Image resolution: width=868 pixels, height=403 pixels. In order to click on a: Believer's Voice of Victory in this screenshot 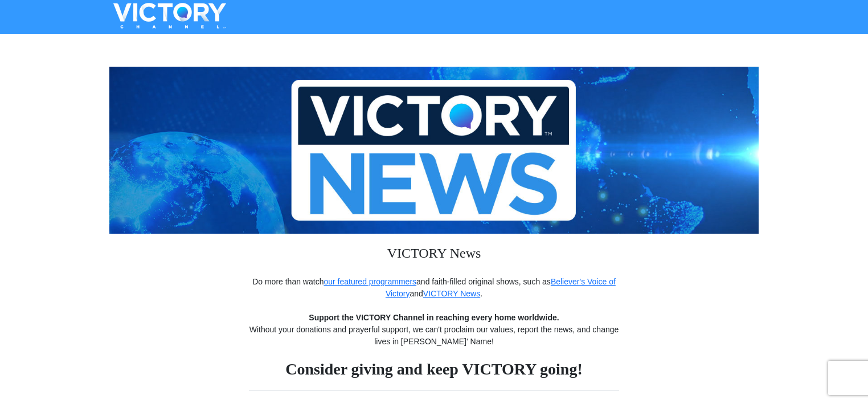, I will do `click(501, 287)`.